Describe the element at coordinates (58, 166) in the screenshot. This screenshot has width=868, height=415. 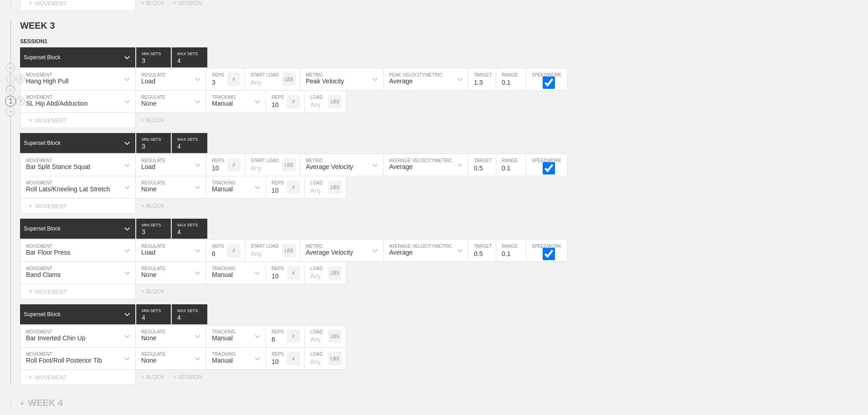
I see `div: Bar Split Stance Squat` at that location.